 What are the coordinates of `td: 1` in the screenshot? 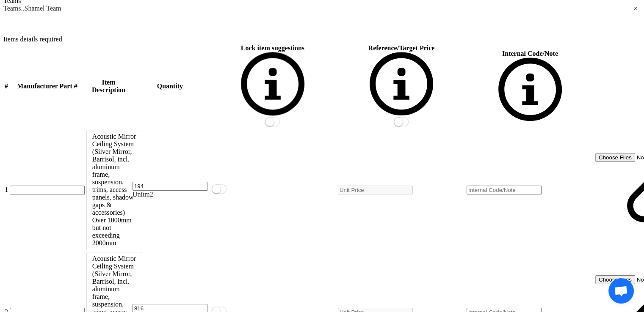 It's located at (7, 190).